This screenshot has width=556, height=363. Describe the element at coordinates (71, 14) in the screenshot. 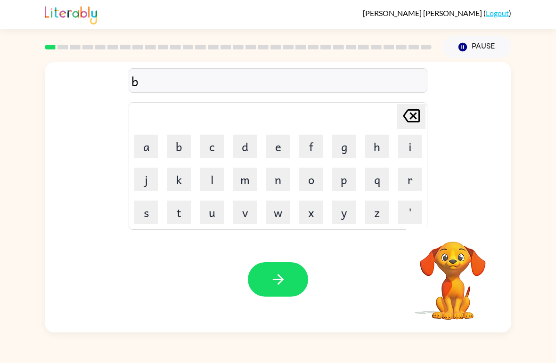

I see `img: Literably` at that location.